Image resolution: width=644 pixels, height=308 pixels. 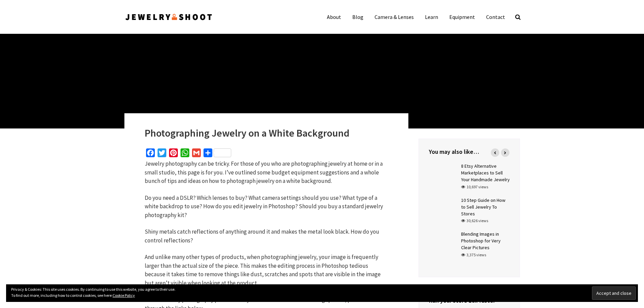 I want to click on a: 10 Step Guide on How to Sell Jewelry To Stores, so click(x=483, y=207).